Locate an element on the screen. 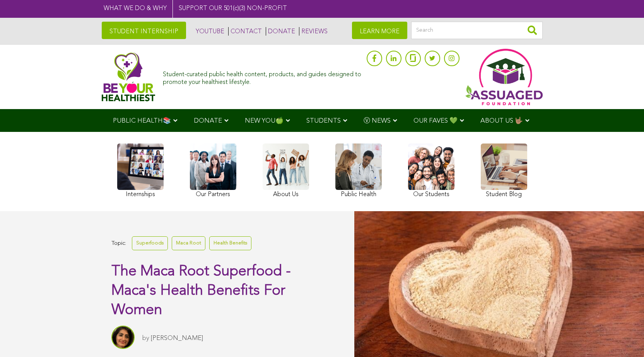 The height and width of the screenshot is (357, 644). a: Health Benefits is located at coordinates (230, 243).